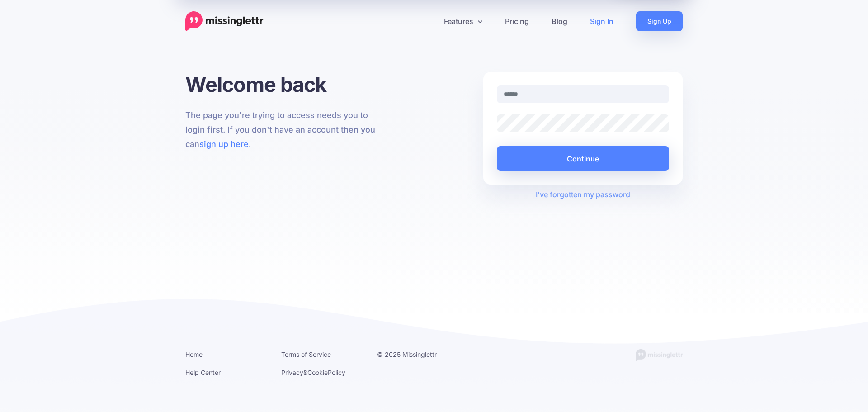 The height and width of the screenshot is (412, 868). Describe the element at coordinates (306, 354) in the screenshot. I see `a: Terms of Service` at that location.